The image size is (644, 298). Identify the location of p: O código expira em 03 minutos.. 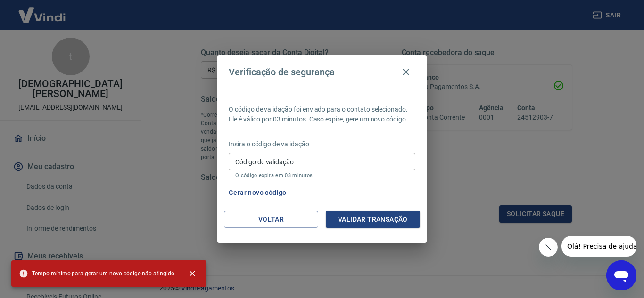
(322, 175).